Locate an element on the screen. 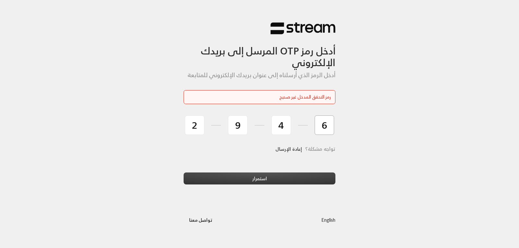  a: تواصل معنا is located at coordinates (201, 220).